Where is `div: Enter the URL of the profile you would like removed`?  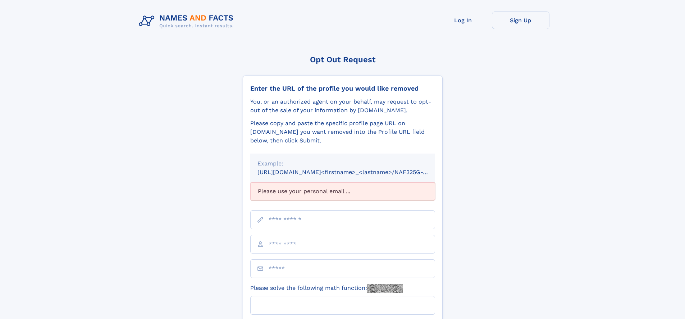 div: Enter the URL of the profile you would like removed is located at coordinates (343, 88).